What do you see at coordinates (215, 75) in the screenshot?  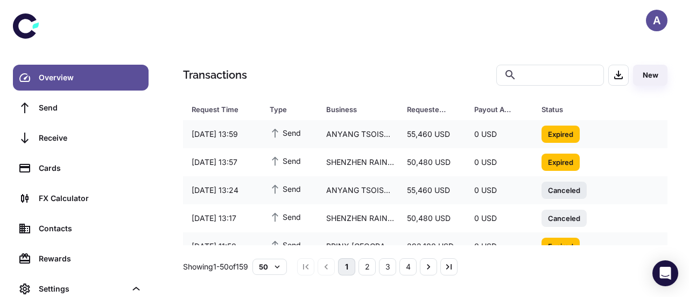 I see `h1: Transactions` at bounding box center [215, 75].